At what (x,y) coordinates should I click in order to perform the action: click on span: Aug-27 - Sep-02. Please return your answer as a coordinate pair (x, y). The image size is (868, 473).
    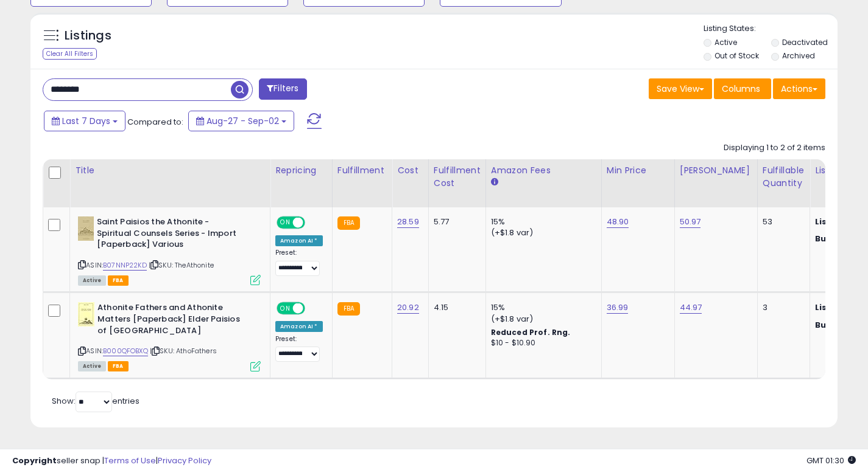
    Looking at the image, I should click on (242, 121).